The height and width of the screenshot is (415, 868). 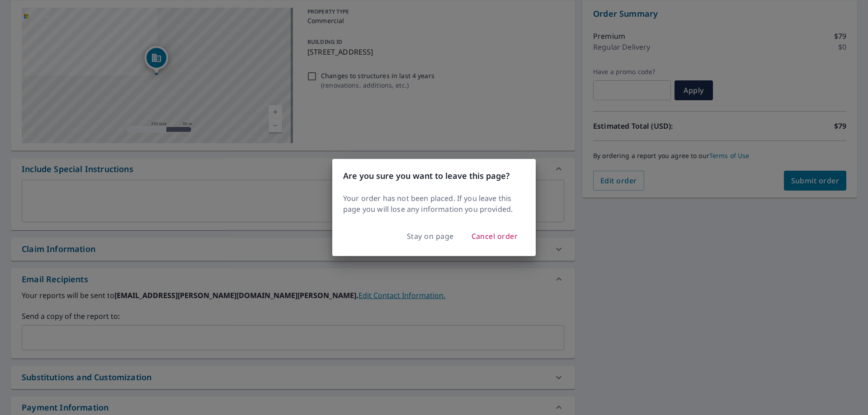 I want to click on button: Stay on page, so click(x=430, y=236).